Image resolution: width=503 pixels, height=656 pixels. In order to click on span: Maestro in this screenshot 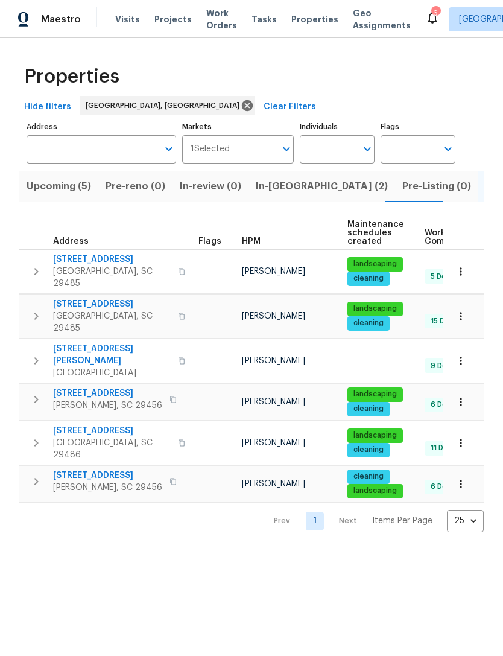, I will do `click(61, 19)`.